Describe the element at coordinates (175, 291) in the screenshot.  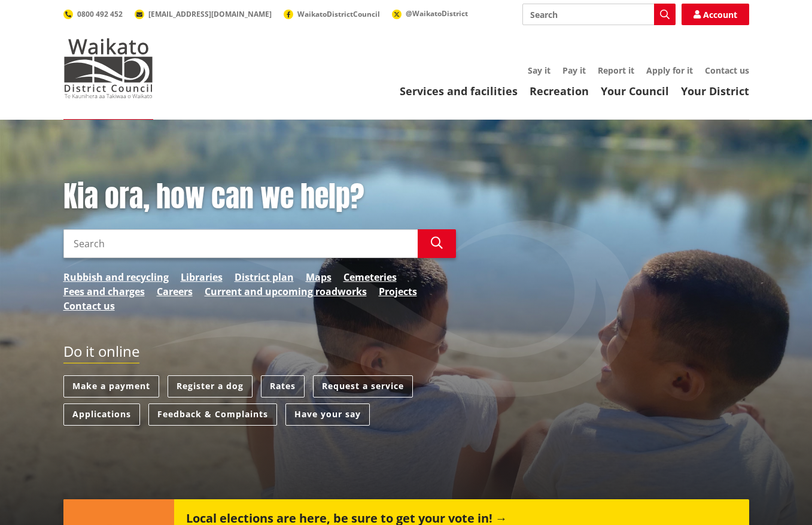
I see `a: Careers` at that location.